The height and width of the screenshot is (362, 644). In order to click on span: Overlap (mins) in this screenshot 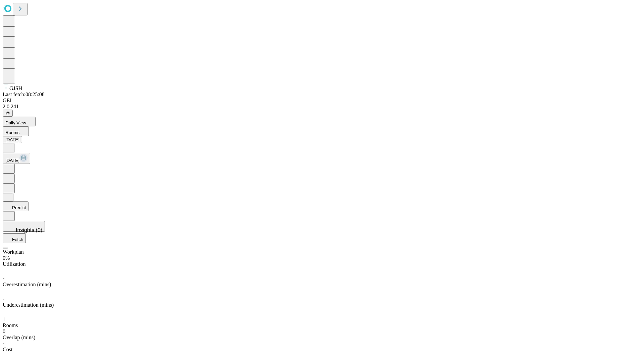, I will do `click(19, 337)`.